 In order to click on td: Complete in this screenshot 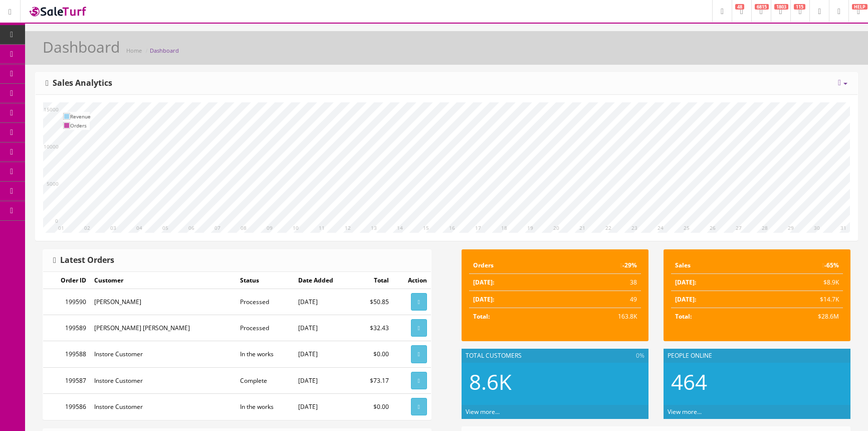, I will do `click(265, 380)`.